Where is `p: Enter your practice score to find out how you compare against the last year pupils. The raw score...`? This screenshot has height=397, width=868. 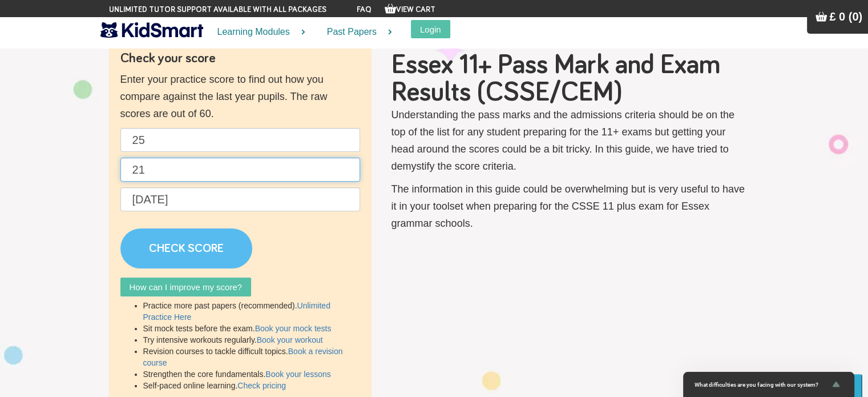 p: Enter your practice score to find out how you compare against the last year pupils. The raw score... is located at coordinates (240, 96).